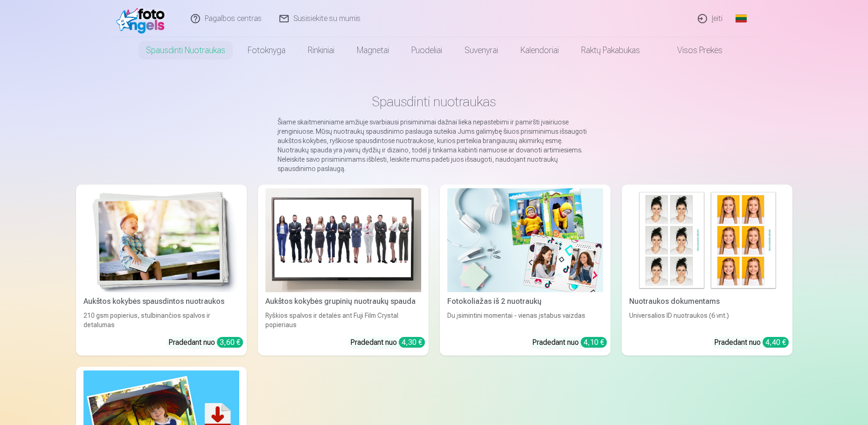 This screenshot has width=868, height=425. Describe the element at coordinates (230, 342) in the screenshot. I see `div: 3,60 €` at that location.